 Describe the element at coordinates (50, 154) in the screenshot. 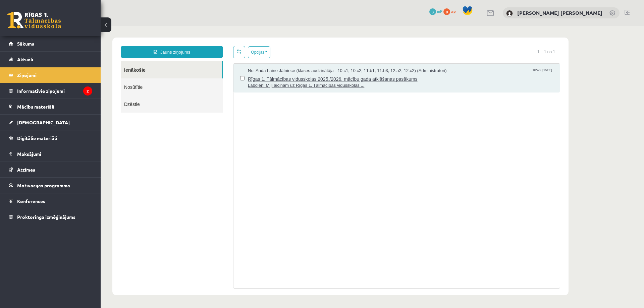

I see `a: Maksājumi` at that location.